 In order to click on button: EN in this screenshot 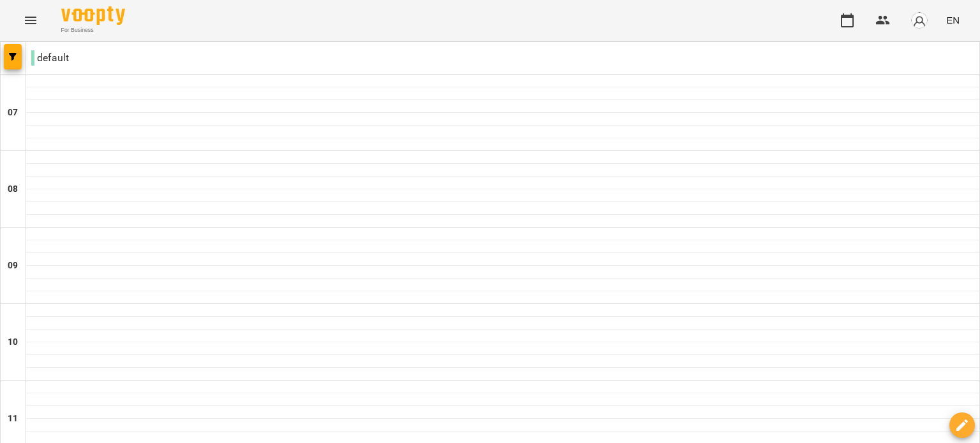, I will do `click(953, 20)`.